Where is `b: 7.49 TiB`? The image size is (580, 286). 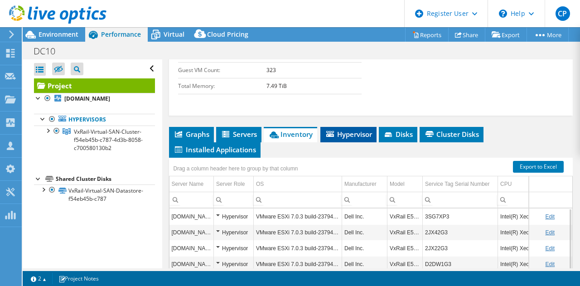 b: 7.49 TiB is located at coordinates (276, 86).